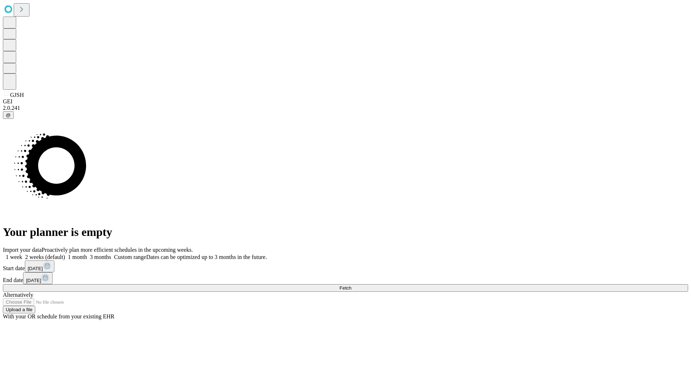  Describe the element at coordinates (346, 288) in the screenshot. I see `button: Fetch` at that location.